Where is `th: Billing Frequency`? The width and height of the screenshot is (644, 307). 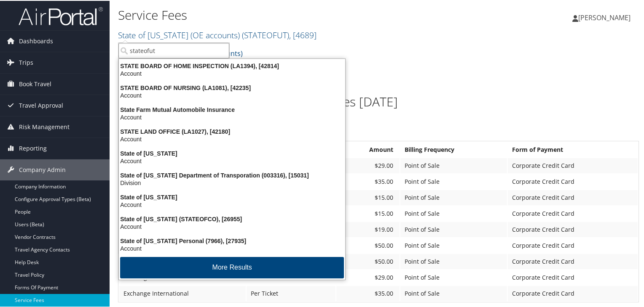 th: Billing Frequency is located at coordinates (453, 149).